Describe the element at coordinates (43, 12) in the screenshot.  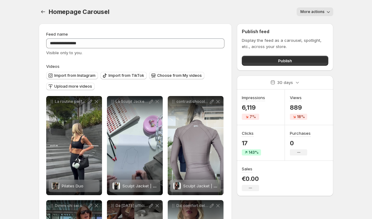
I see `button: Settings` at that location.